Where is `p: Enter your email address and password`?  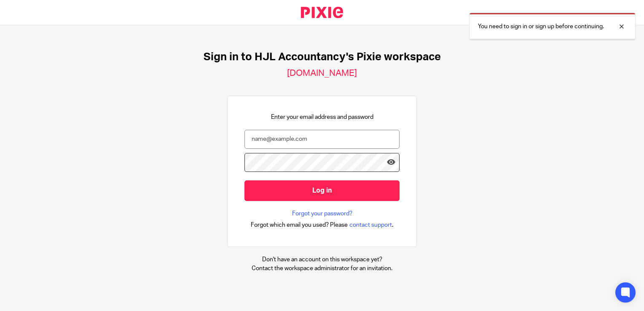
p: Enter your email address and password is located at coordinates (322, 117).